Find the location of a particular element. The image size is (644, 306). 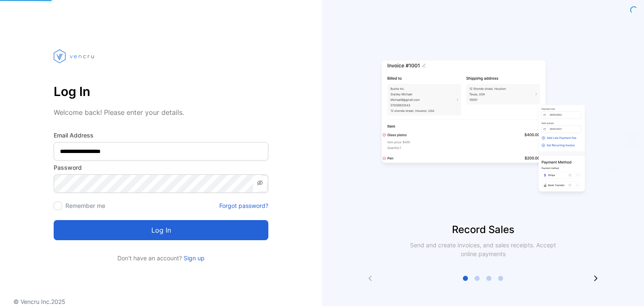

button: Log in is located at coordinates (161, 230).